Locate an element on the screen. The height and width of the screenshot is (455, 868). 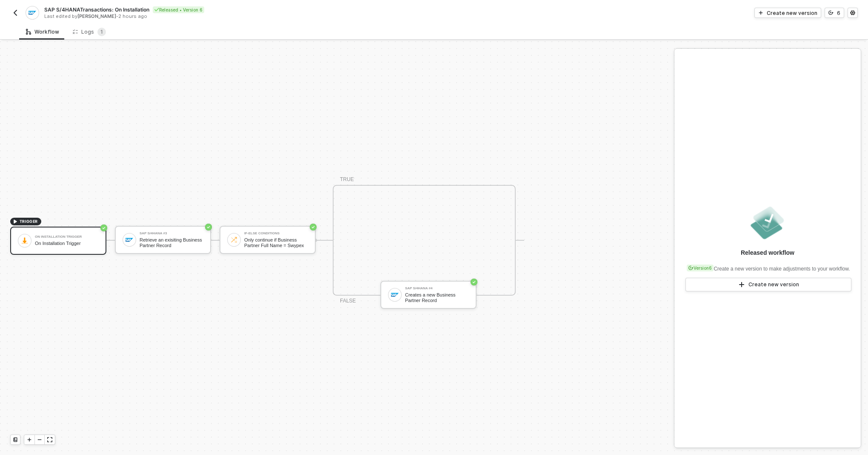
span: icon-settings is located at coordinates (853, 13).